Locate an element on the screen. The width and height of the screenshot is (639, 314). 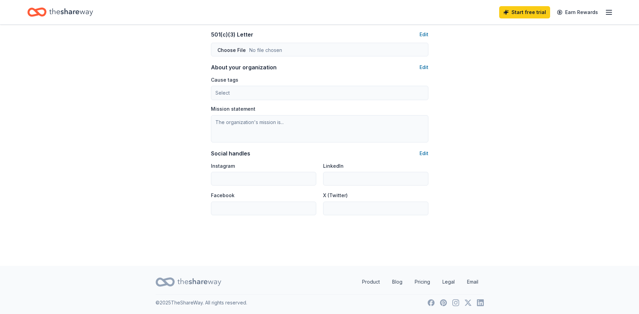
span: Select is located at coordinates (223, 93).